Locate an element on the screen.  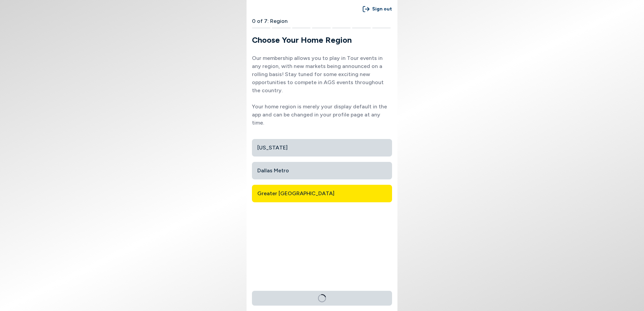
span: Dallas Metro is located at coordinates (322, 171).